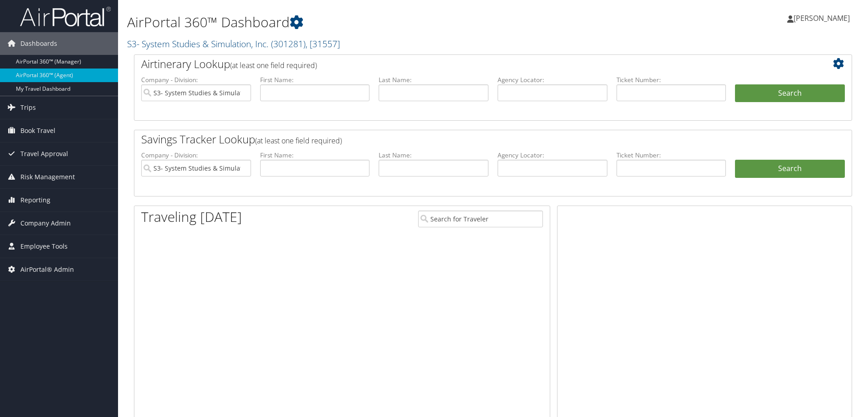  I want to click on span: Employee Tools, so click(44, 247).